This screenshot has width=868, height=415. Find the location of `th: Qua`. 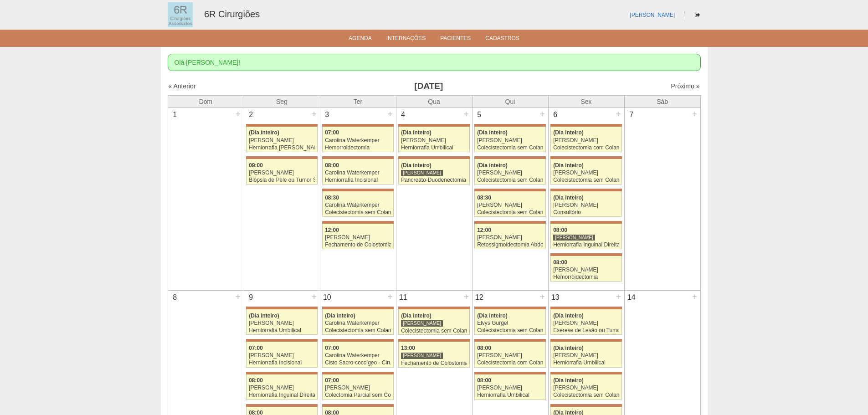

th: Qua is located at coordinates (434, 101).